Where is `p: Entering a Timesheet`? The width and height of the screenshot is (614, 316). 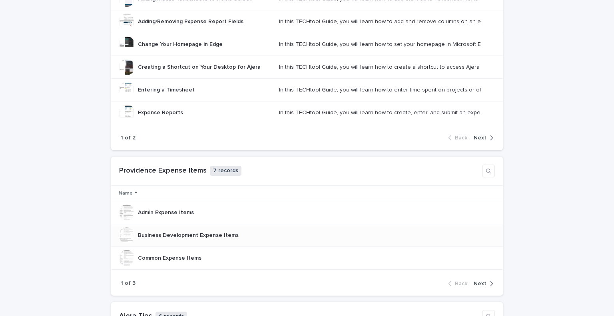
p: Entering a Timesheet is located at coordinates (167, 89).